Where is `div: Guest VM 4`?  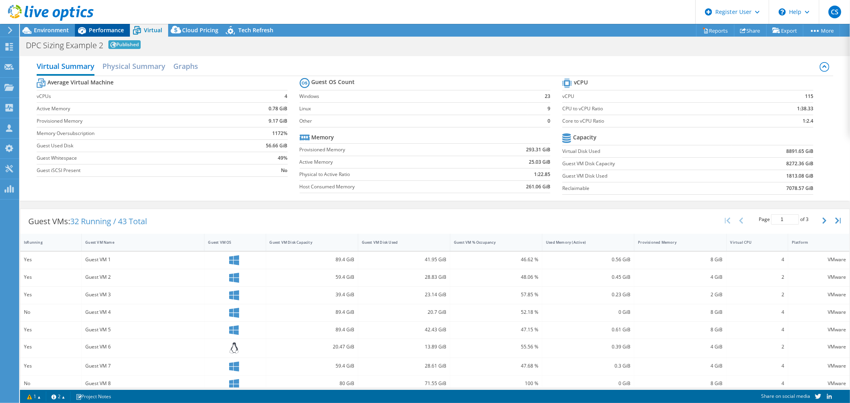 div: Guest VM 4 is located at coordinates (143, 312).